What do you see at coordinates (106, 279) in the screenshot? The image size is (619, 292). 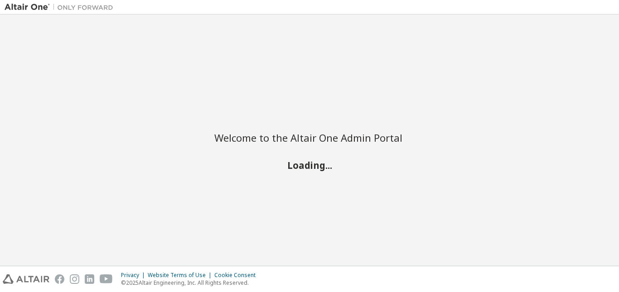 I see `img: youtube.svg` at bounding box center [106, 279].